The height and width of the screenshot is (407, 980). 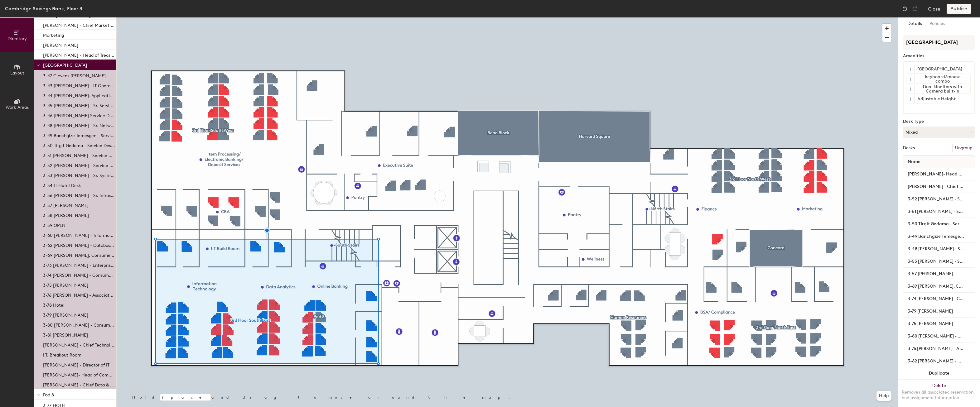 I want to click on div: Dual Monitors with Camera built-in, so click(x=942, y=89).